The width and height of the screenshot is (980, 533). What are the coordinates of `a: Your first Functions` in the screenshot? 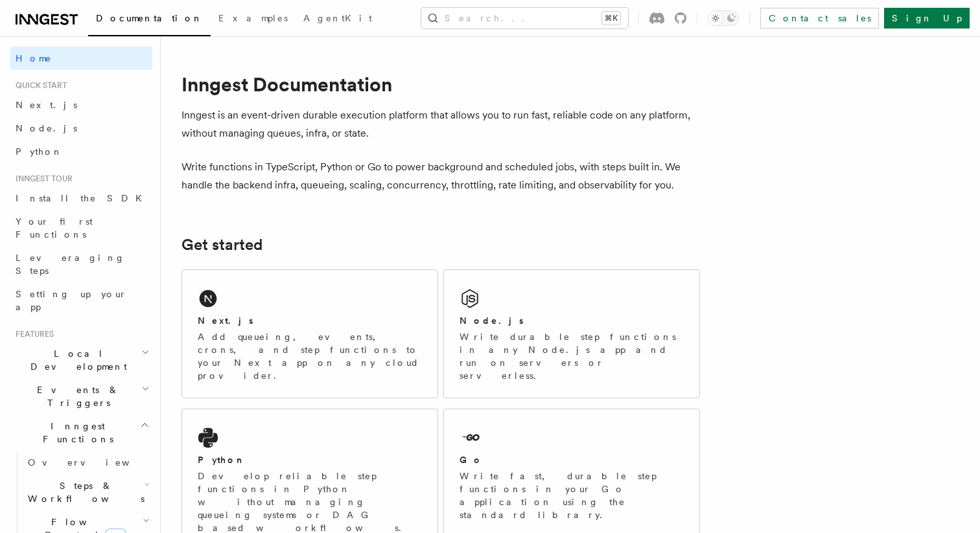 It's located at (81, 228).